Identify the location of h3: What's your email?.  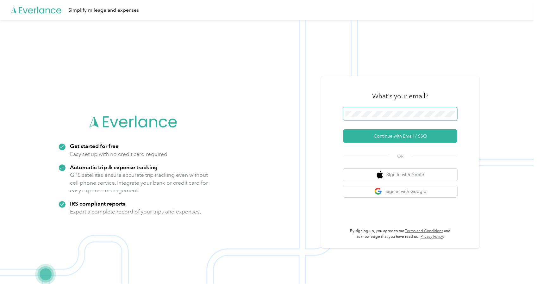
(401, 96).